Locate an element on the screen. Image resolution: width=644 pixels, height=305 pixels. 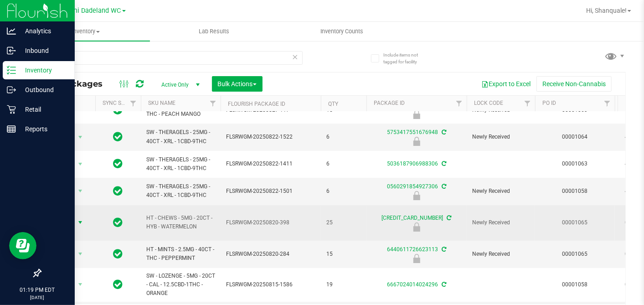
inline-svg: Outbound is located at coordinates (11, 90).